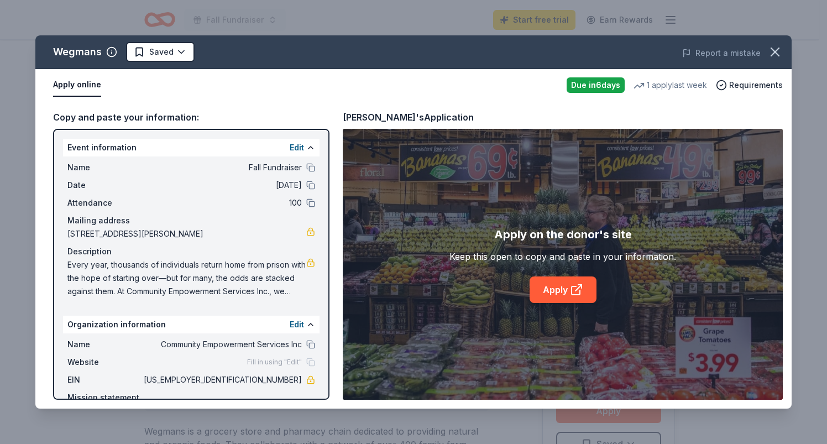  What do you see at coordinates (756, 85) in the screenshot?
I see `span: Requirements` at bounding box center [756, 85].